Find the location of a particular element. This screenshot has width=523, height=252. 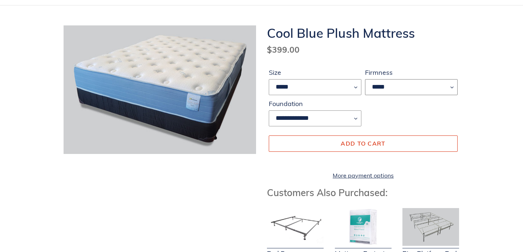

a: More payment options is located at coordinates (363, 175).